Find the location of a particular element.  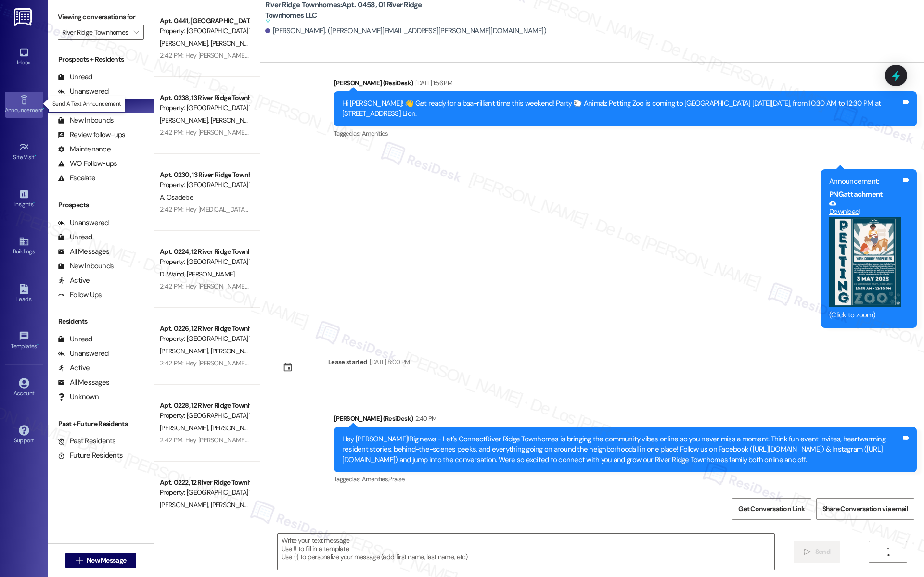

button: Get Conversation Link is located at coordinates (771, 509).